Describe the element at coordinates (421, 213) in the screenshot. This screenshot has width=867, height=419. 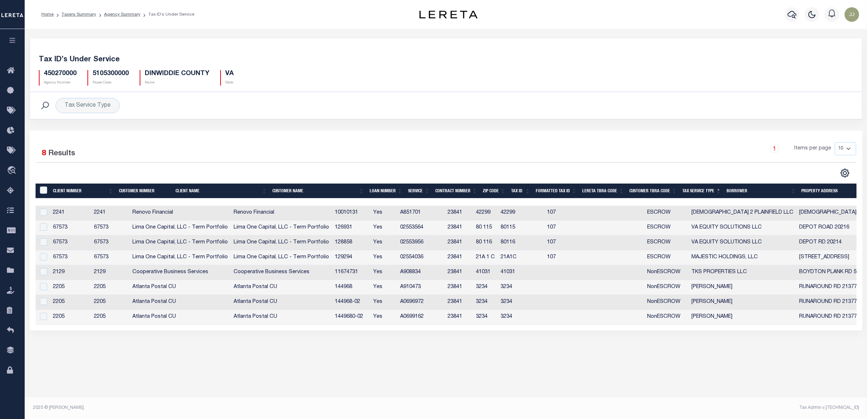
I see `td: A851701` at that location.